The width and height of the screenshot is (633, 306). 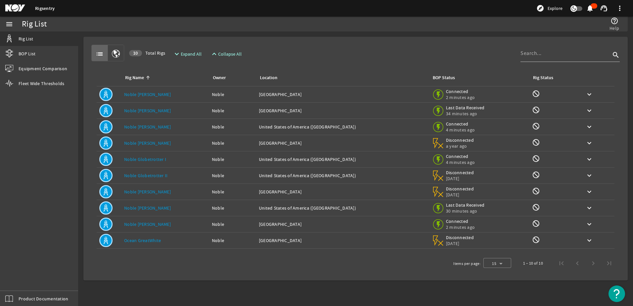 I want to click on span: BOP List, so click(x=27, y=54).